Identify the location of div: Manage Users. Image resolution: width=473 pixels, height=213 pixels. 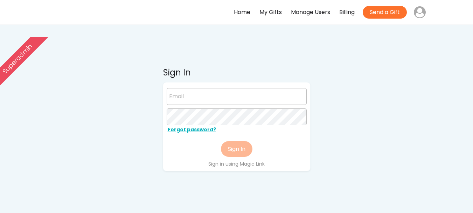
(311, 12).